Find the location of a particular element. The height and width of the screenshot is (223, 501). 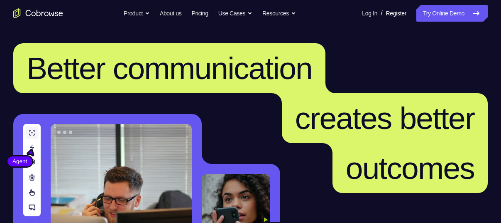

a: About us is located at coordinates (171, 13).